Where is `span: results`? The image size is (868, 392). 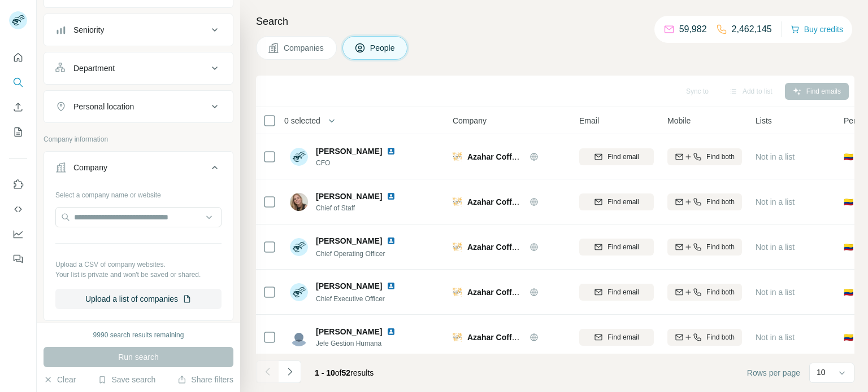 span: results is located at coordinates (344, 373).